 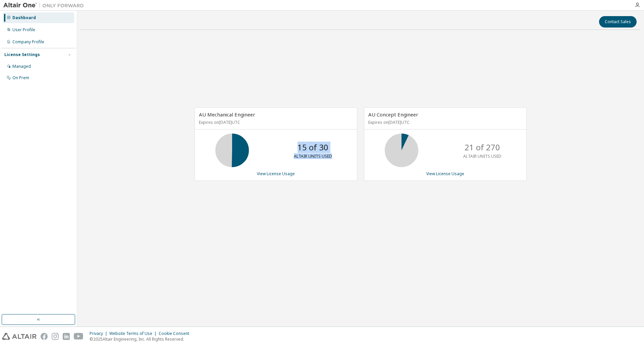 I want to click on img: altair_logo.svg, so click(x=19, y=336).